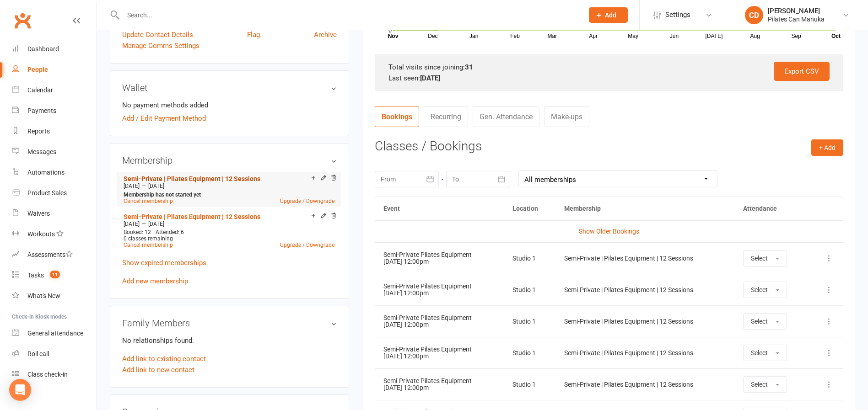 The height and width of the screenshot is (410, 868). What do you see at coordinates (54, 333) in the screenshot?
I see `a: General attendance kiosk mode` at bounding box center [54, 333].